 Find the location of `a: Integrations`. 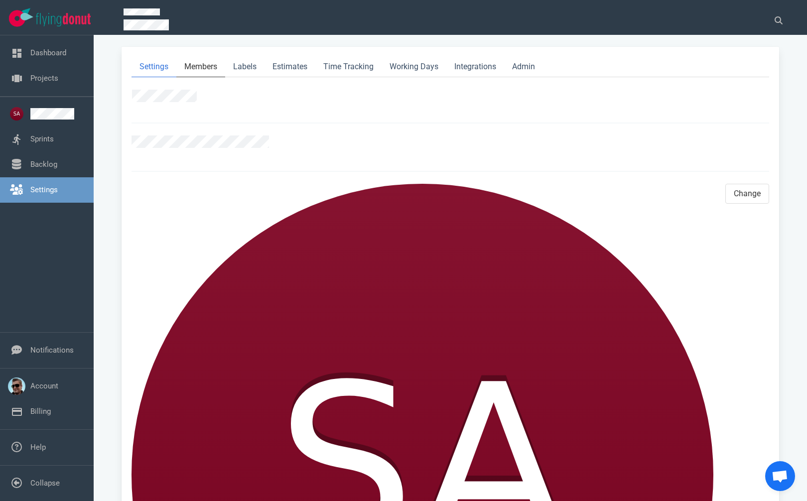

a: Integrations is located at coordinates (475, 67).